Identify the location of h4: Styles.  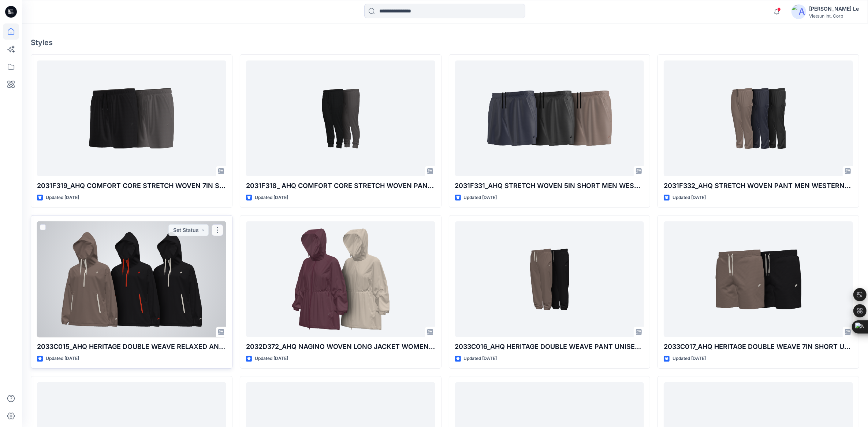
(445, 42).